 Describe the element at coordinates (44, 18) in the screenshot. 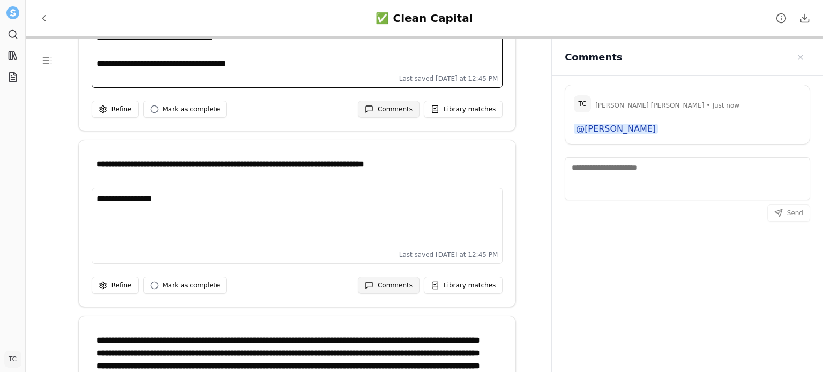

I see `button: Back to Projects` at that location.